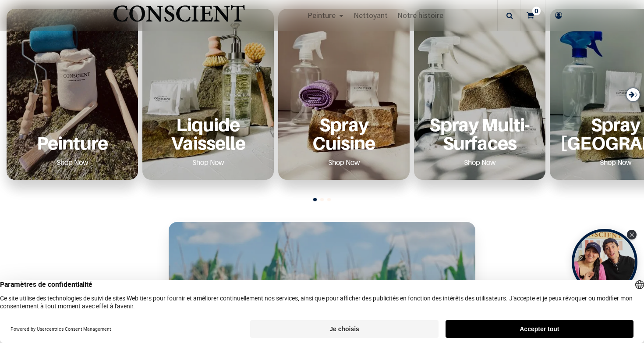 The image size is (644, 343). I want to click on span: Go to slide 3, so click(329, 200).